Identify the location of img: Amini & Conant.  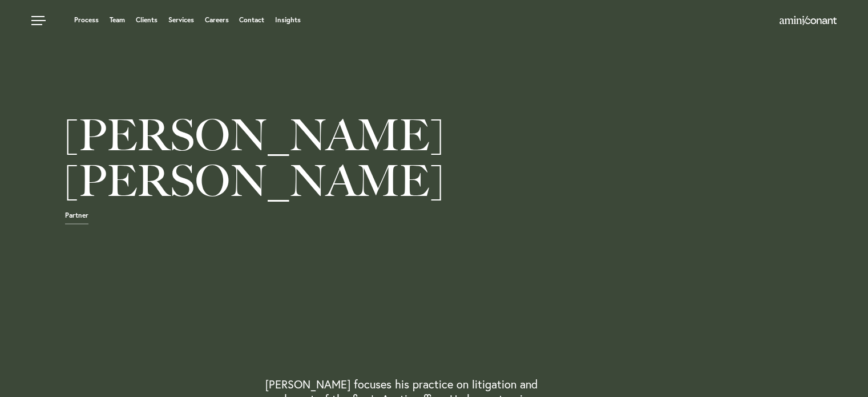
(808, 21).